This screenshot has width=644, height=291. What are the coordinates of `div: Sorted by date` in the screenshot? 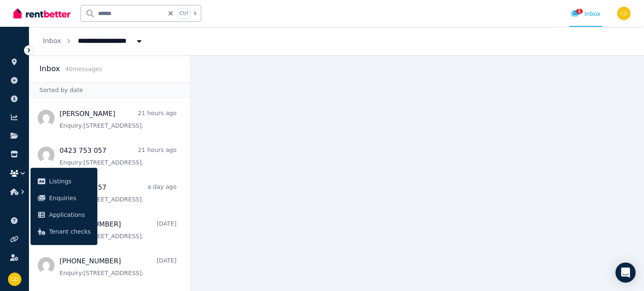 It's located at (109, 90).